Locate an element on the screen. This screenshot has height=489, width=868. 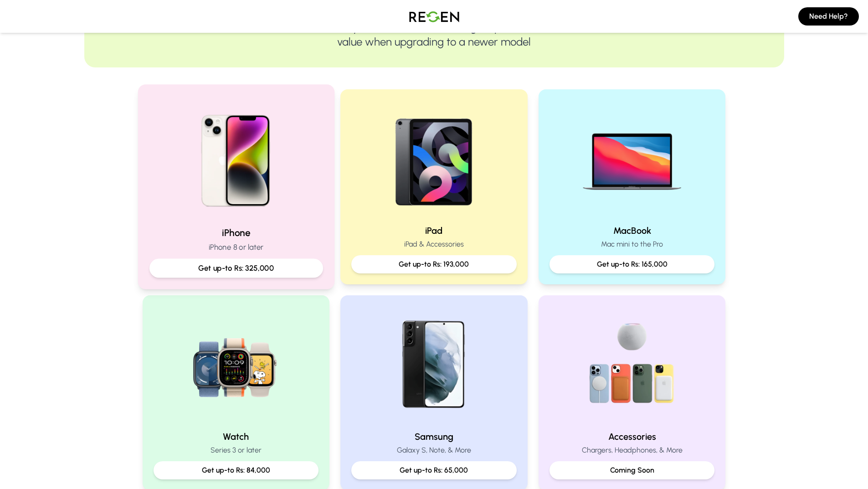
p: Get up-to Rs: 325,000 is located at coordinates (235, 268).